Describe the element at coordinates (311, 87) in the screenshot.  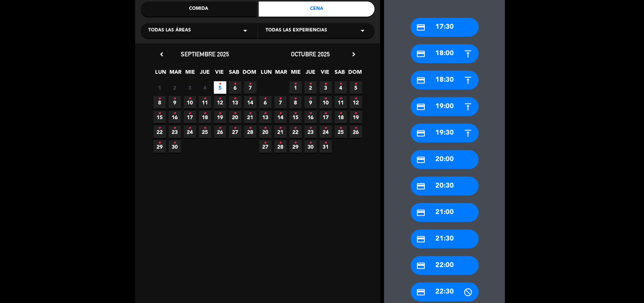
I see `span: 2` at that location.